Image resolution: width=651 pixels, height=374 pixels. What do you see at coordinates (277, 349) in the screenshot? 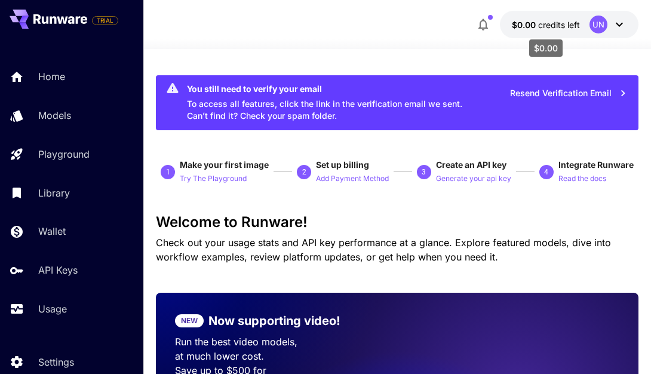
I see `p: Run the best video models, at much lower cost.` at bounding box center [277, 349].